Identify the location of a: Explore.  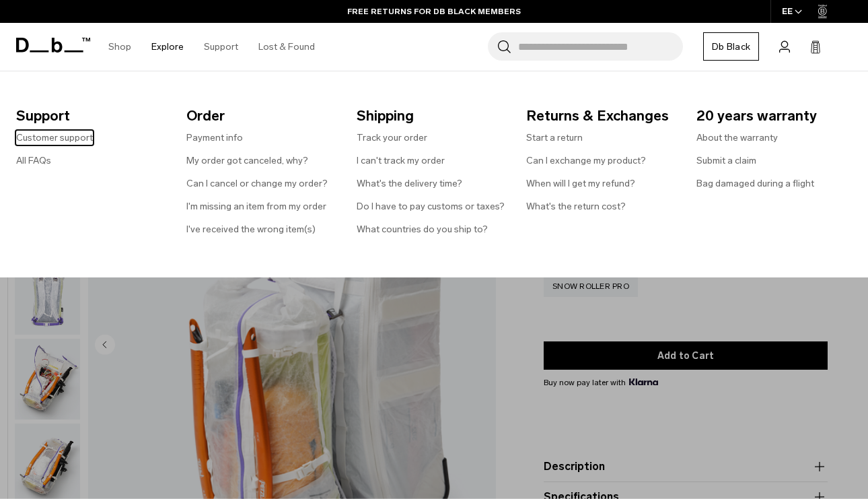
(168, 47).